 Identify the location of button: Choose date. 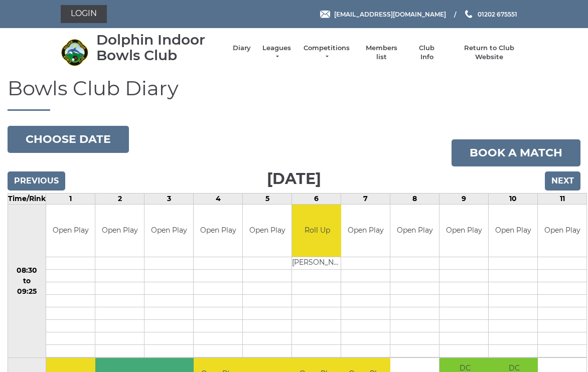
(69, 140).